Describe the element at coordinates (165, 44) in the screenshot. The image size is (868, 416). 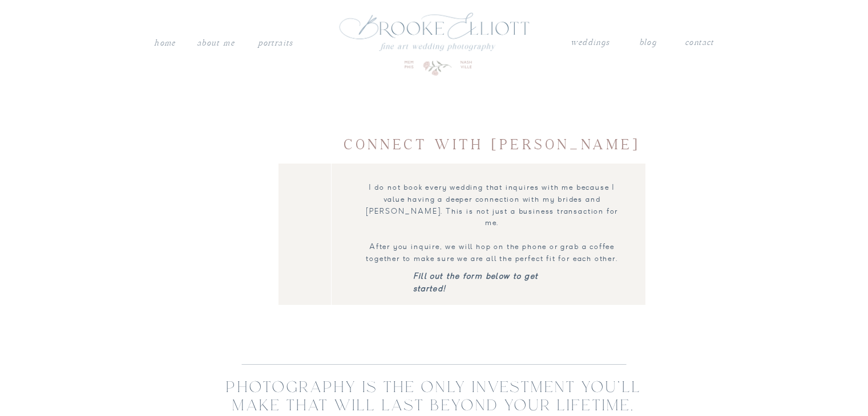
I see `a: Home` at that location.